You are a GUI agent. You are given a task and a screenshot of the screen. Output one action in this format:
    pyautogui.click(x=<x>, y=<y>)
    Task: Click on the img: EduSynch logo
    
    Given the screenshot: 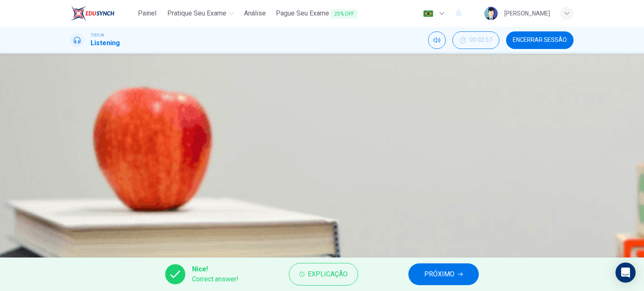 What is the action you would take?
    pyautogui.click(x=92, y=13)
    